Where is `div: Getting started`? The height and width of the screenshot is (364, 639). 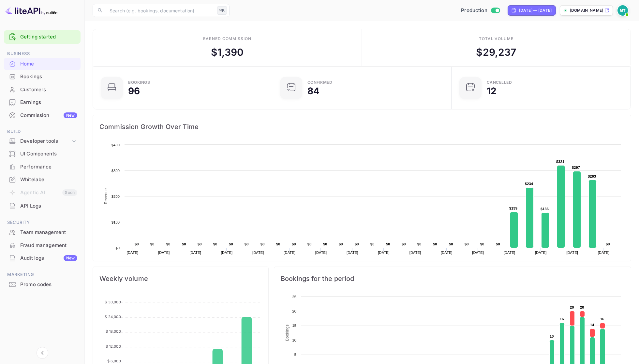 div: Getting started is located at coordinates (42, 37).